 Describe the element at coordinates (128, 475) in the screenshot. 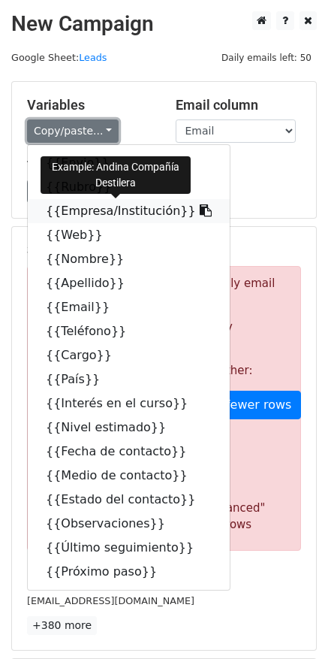

I see `a: {{Medio de contacto}}` at that location.